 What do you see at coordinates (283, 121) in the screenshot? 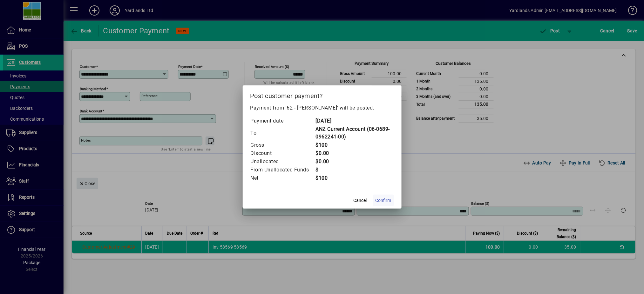
I see `td: Payment date` at bounding box center [283, 121].